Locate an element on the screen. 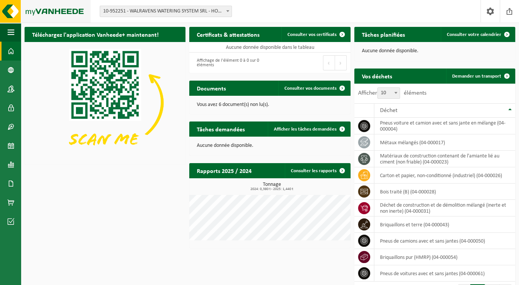 The image size is (519, 285). td: pneus de voitures avec et sans jantes (04-000061) is located at coordinates (445, 273).